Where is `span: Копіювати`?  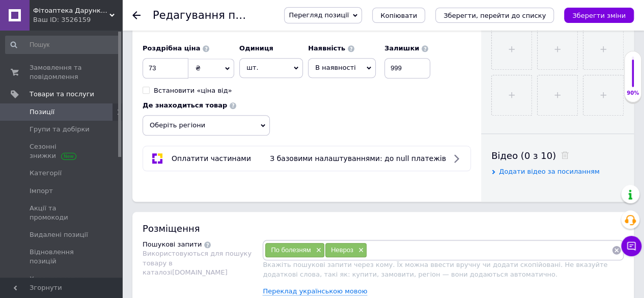
span: Копіювати is located at coordinates (399, 16).